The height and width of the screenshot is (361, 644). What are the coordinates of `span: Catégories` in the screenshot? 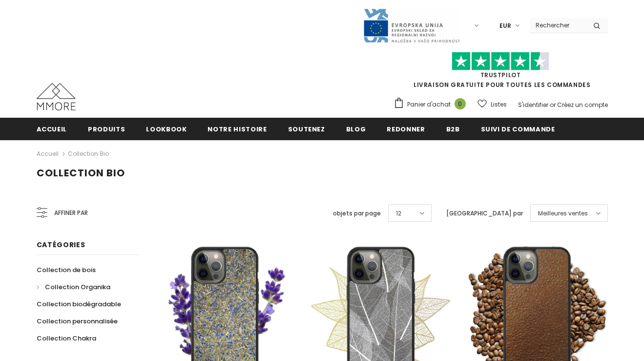 It's located at (61, 245).